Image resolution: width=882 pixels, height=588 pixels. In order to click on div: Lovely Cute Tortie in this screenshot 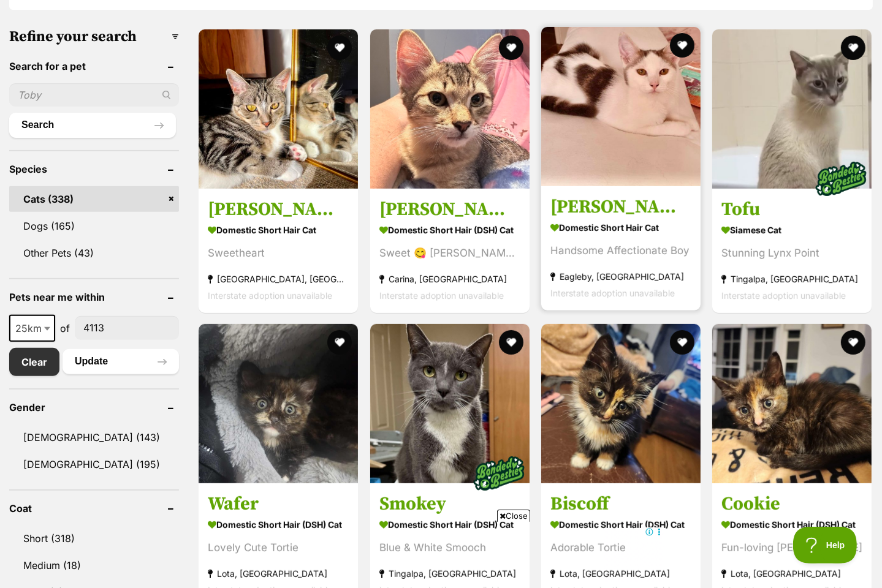, I will do `click(279, 548)`.